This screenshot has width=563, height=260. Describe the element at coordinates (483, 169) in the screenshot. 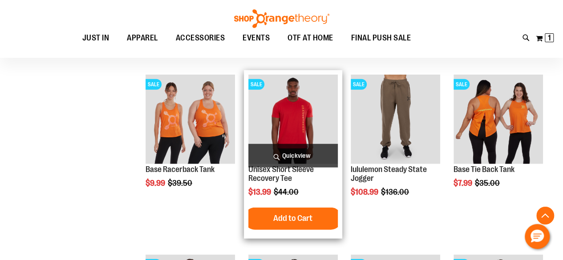

I see `a: Base Tie Back Tank` at that location.